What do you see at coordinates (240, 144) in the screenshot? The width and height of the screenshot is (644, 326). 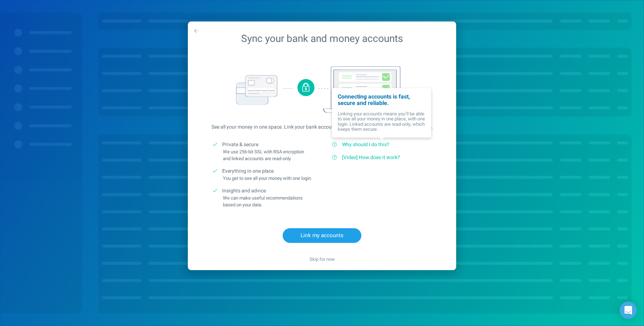 I see `span: Private & secure` at bounding box center [240, 144].